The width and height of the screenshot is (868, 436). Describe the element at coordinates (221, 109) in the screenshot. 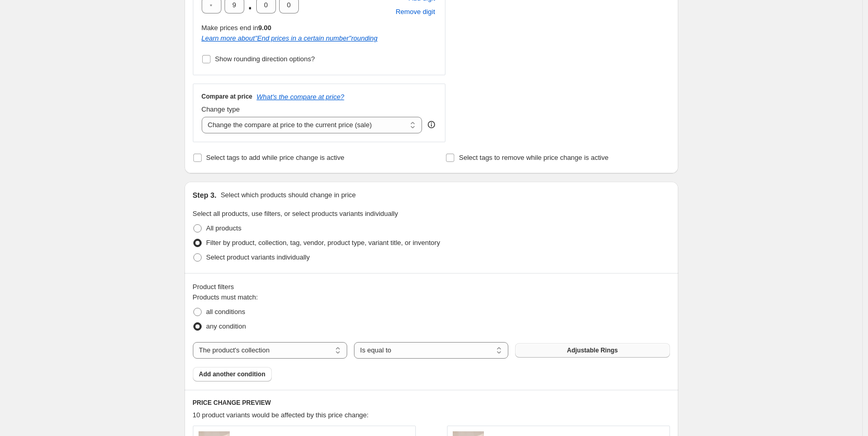

I see `span: Change type` at that location.